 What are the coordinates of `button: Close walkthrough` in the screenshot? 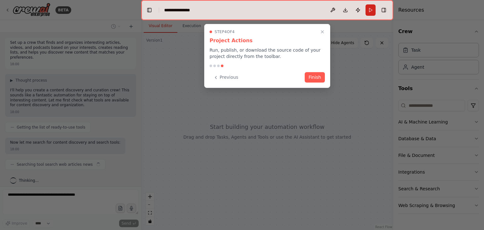 It's located at (322, 32).